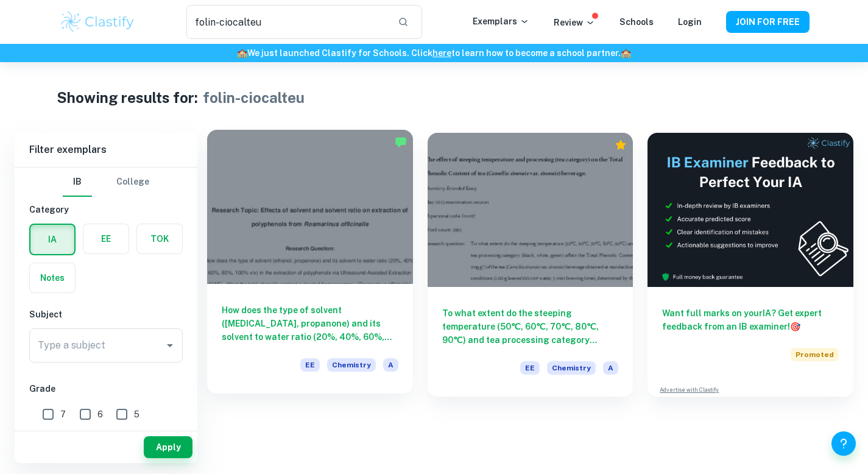  What do you see at coordinates (530, 265) in the screenshot?
I see `a: To what extent do the steeping temperature (50℃, 60℃, 70℃, 80℃, 90℃) and tea processing category ...` at bounding box center [530, 265].